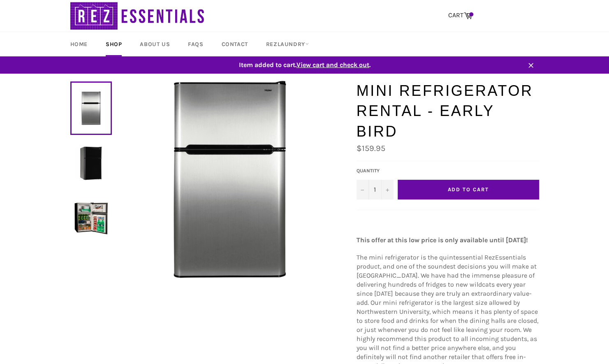  Describe the element at coordinates (79, 44) in the screenshot. I see `a: Home` at that location.